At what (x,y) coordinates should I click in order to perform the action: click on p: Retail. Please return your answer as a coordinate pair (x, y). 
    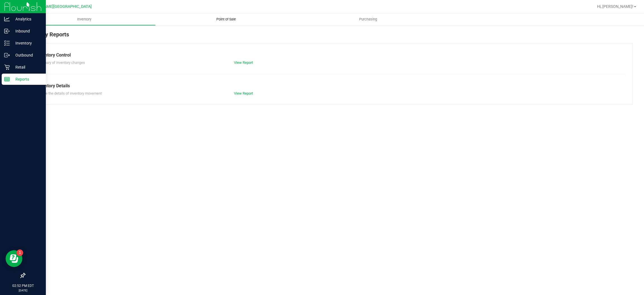
    Looking at the image, I should click on (26, 67).